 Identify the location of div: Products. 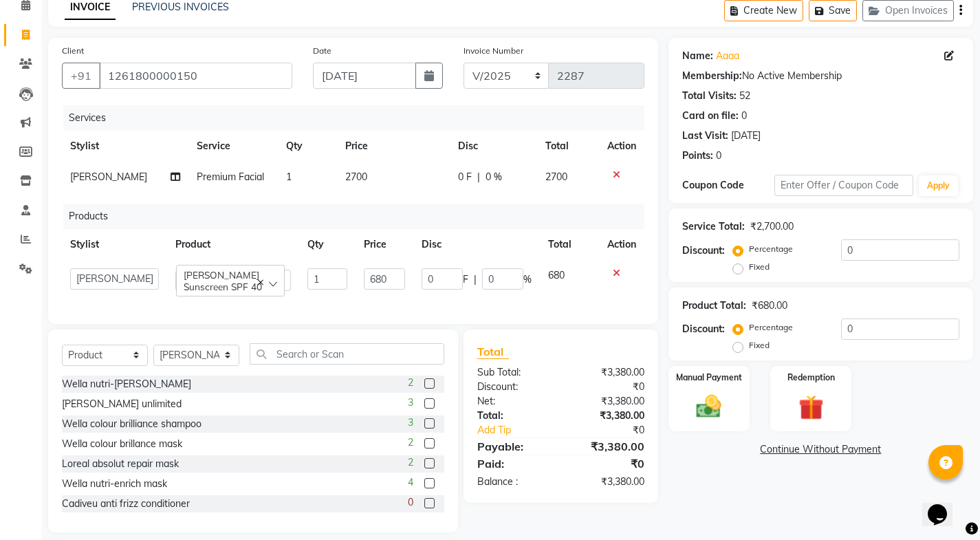
(359, 216).